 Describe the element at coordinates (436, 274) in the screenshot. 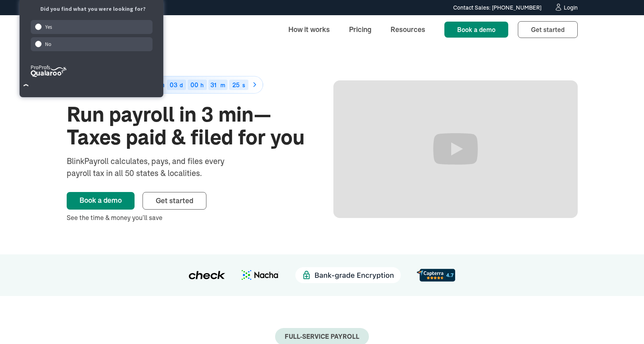

I see `img: d56c0860-961d-46a8-819e-eda1494028f8.svg` at that location.